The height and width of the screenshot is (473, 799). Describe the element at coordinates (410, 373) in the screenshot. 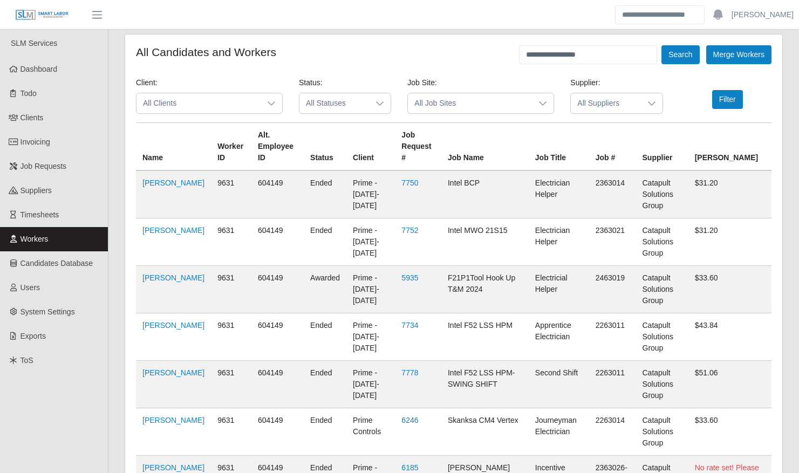

I see `a: 7778` at that location.